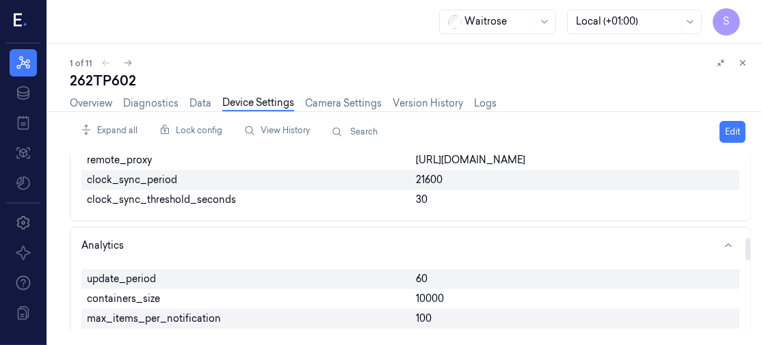 This screenshot has width=762, height=345. Describe the element at coordinates (429, 180) in the screenshot. I see `span: 21600` at that location.